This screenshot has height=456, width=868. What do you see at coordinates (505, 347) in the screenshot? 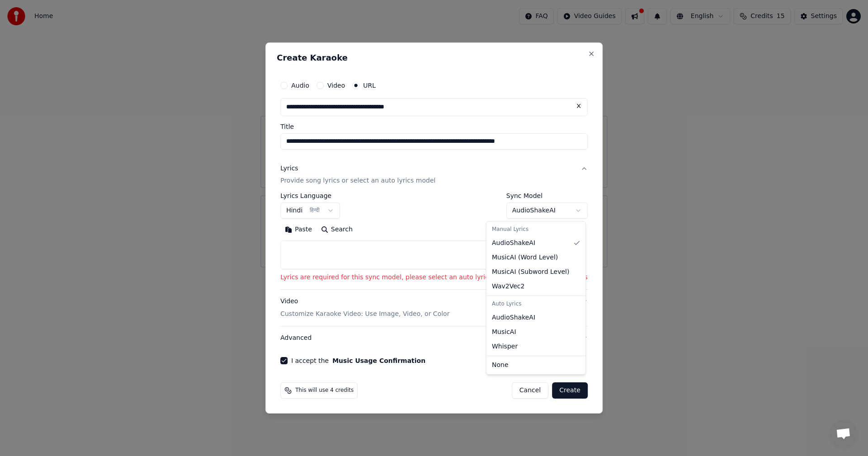
I see `span: Whisper` at bounding box center [505, 347].